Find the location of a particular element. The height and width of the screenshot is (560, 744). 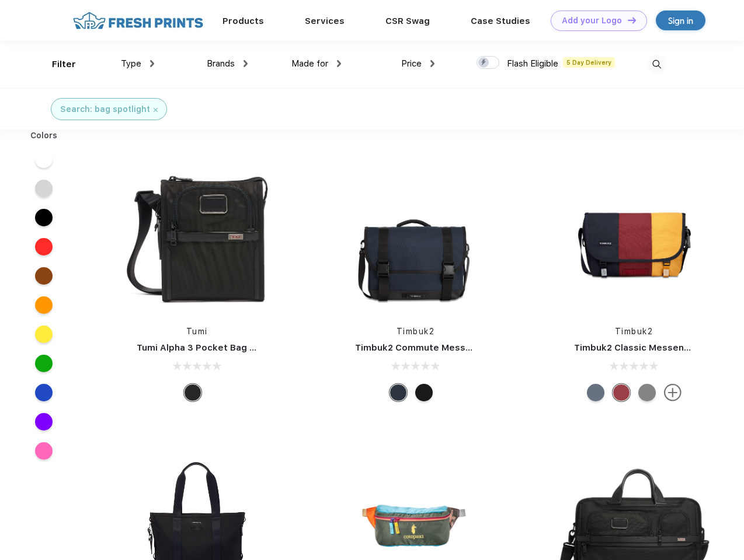

span: Price is located at coordinates (411, 64).